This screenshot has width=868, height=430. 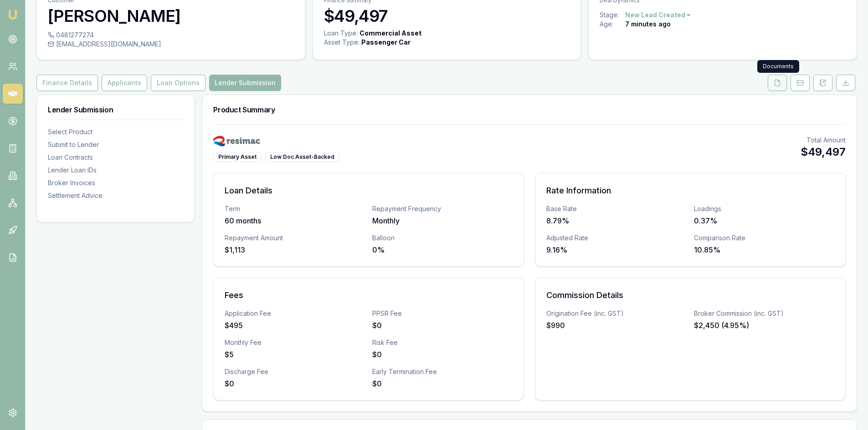 What do you see at coordinates (368, 296) in the screenshot?
I see `h3: Fees` at bounding box center [368, 296].